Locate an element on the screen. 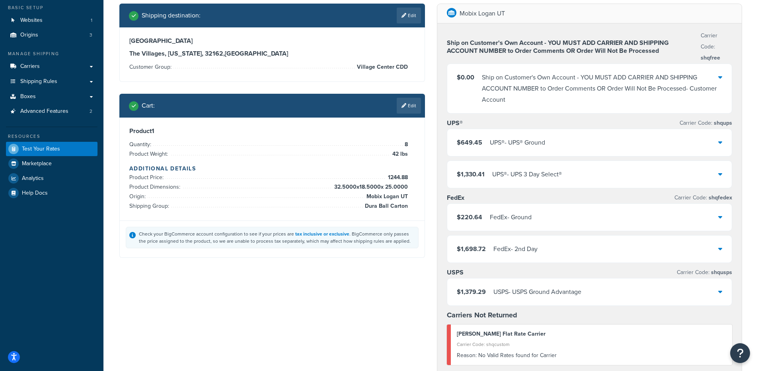 This screenshot has width=758, height=371. h2: Shipping destination : is located at coordinates (171, 16).